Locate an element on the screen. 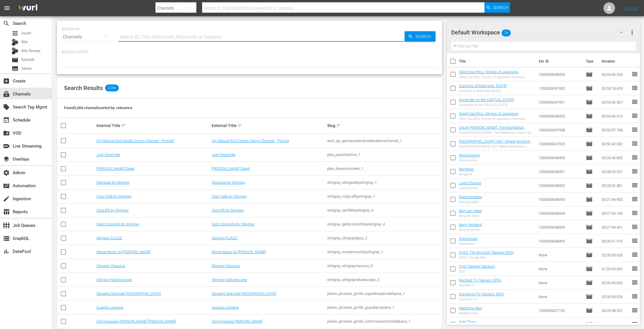  div: Berg am Meer is located at coordinates (471, 216).